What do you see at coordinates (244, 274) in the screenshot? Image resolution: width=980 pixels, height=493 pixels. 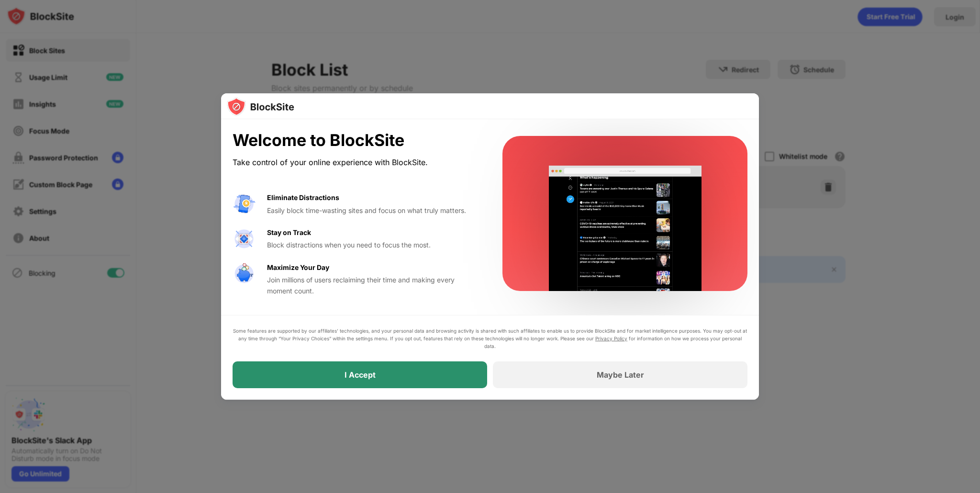 I see `img: value-safe-time.svg` at bounding box center [244, 274].